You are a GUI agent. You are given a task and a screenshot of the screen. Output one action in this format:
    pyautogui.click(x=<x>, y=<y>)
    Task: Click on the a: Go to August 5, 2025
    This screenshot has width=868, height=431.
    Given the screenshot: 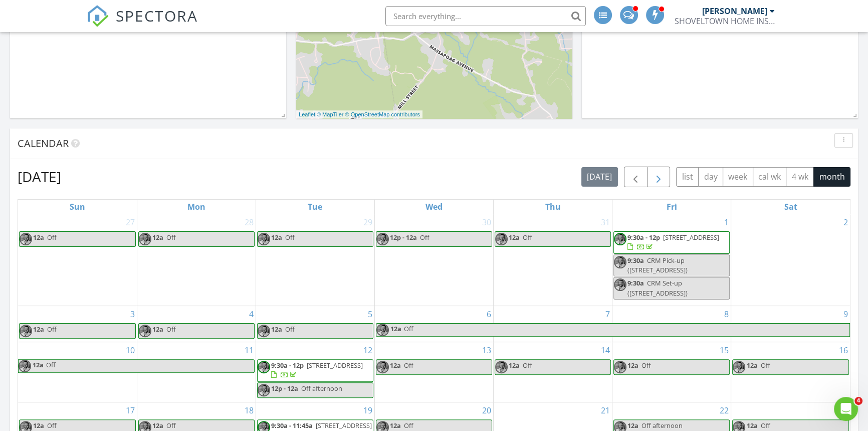 What is the action you would take?
    pyautogui.click(x=370, y=314)
    